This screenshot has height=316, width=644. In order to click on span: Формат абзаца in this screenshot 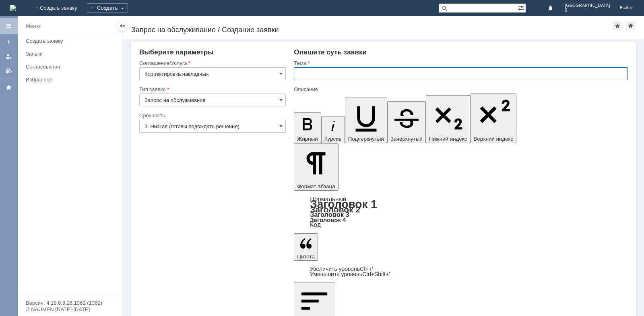, I will do `click(316, 185)`.